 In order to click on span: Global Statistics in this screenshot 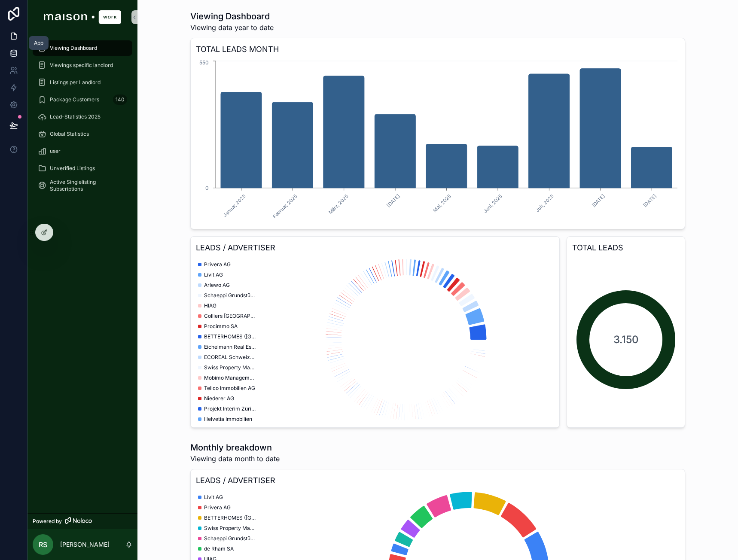, I will do `click(69, 134)`.